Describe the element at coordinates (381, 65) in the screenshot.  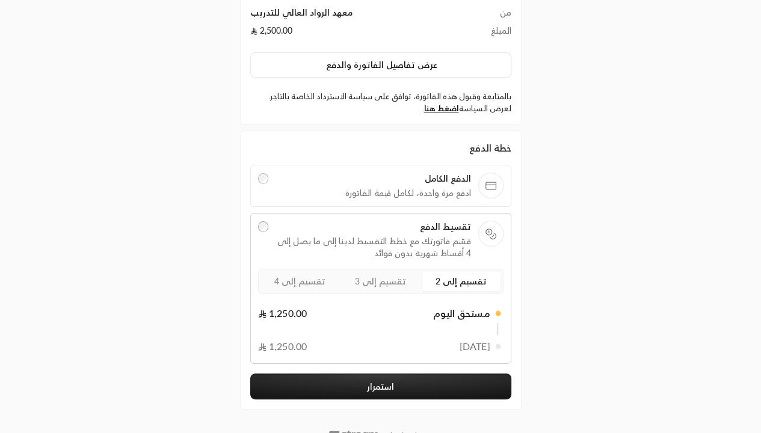
I see `button: عرض تفاصيل الفاتورة والدفع` at that location.